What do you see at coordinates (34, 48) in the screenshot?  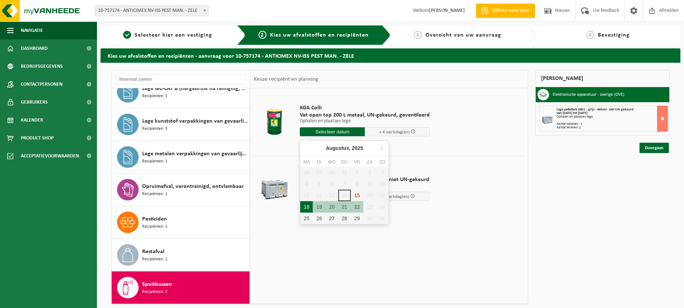 I see `span: Dashboard` at bounding box center [34, 48].